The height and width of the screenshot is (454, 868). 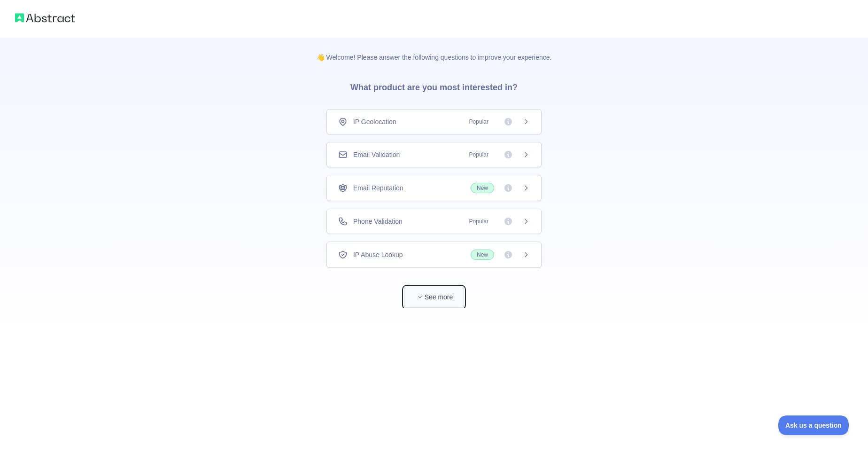 I want to click on span: IP Geolocation, so click(x=375, y=121).